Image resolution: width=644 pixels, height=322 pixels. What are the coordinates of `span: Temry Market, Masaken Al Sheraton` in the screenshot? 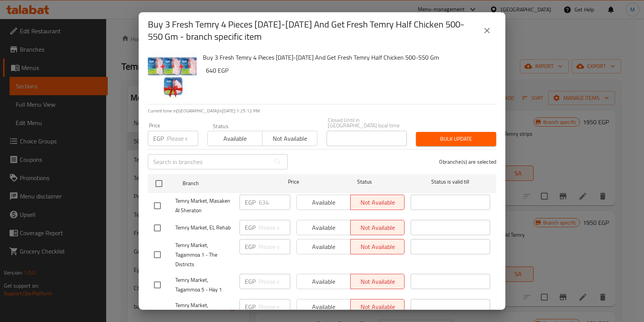 It's located at (204, 206).